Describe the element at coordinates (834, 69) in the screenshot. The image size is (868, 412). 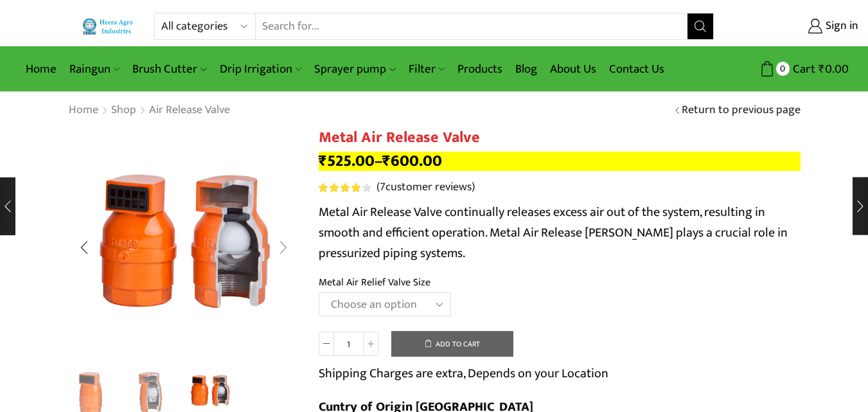
I see `bdi: 0.00` at that location.